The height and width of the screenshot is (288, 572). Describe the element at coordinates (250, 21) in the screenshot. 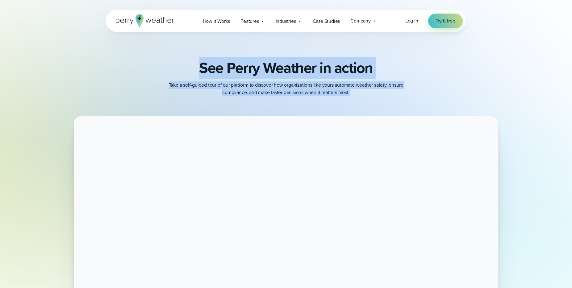

I see `span: Features` at that location.